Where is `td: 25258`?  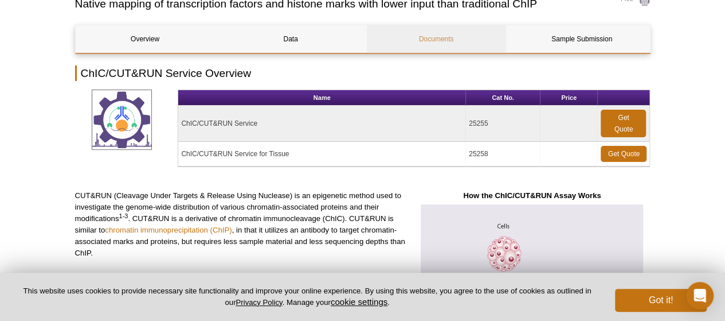
td: 25258 is located at coordinates (504, 154).